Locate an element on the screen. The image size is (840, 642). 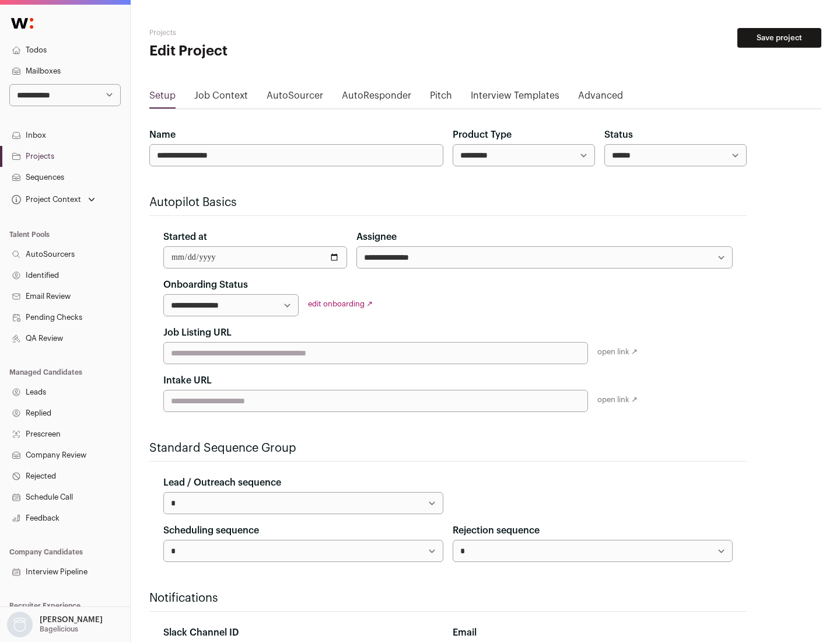
img: Wellfound is located at coordinates (22, 24).